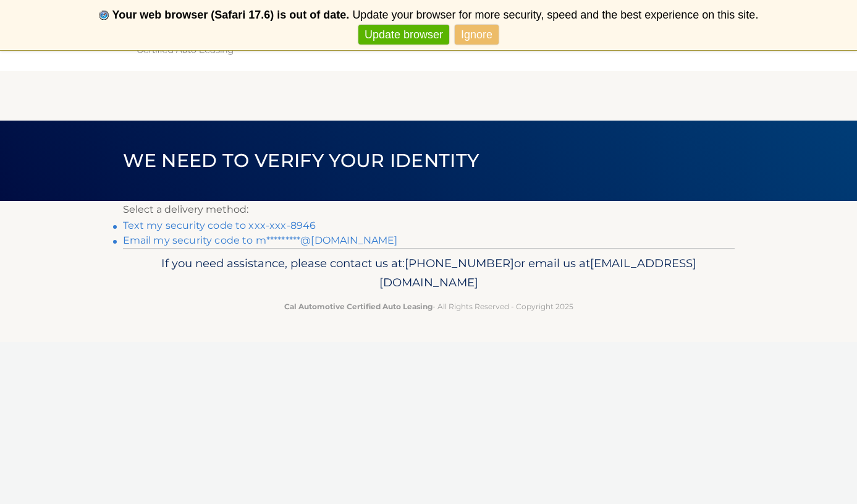  Describe the element at coordinates (219, 225) in the screenshot. I see `a: Text my security code to xxx-xxx-8946` at that location.